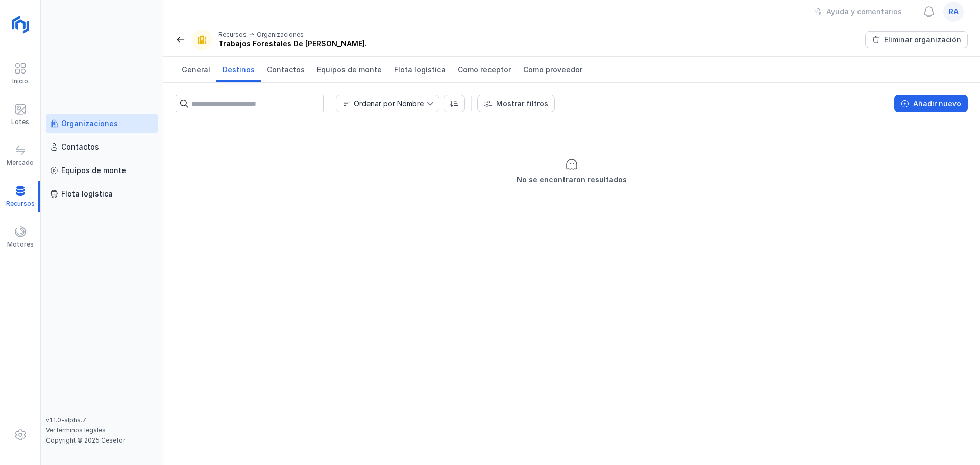 This screenshot has height=465, width=980. What do you see at coordinates (572, 180) in the screenshot?
I see `div: No se encontraron resultados` at bounding box center [572, 180].